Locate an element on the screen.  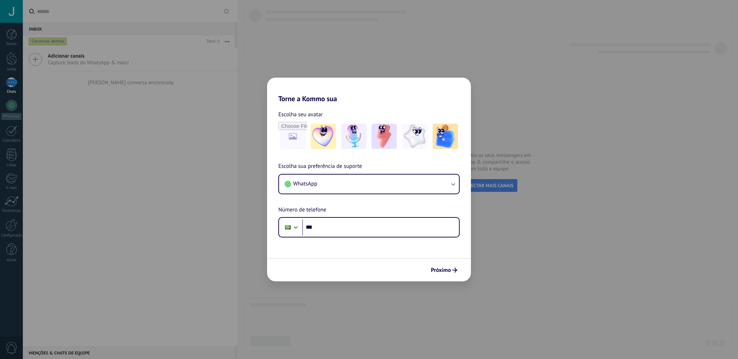
span: Próximo is located at coordinates (441, 270).